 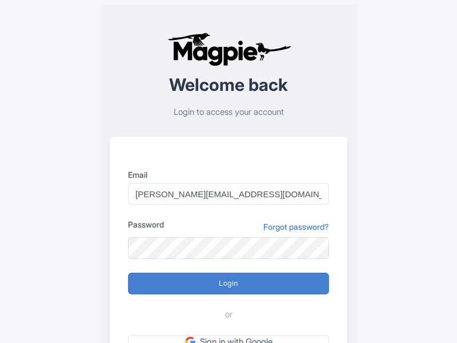 I want to click on label: Email, so click(x=229, y=174).